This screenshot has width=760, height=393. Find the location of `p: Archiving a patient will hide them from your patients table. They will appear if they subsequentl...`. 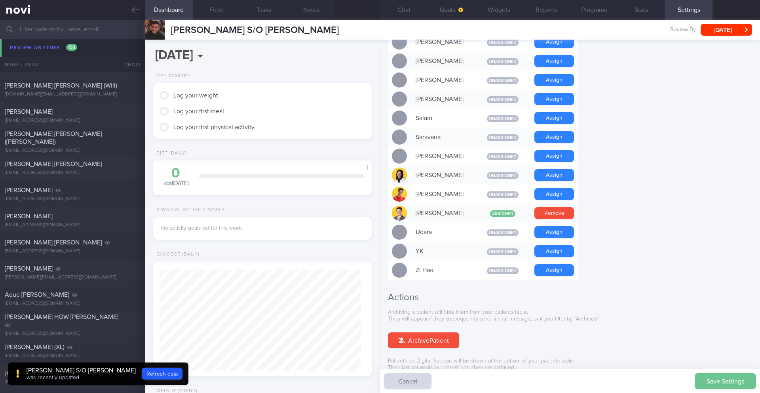

p: Archiving a patient will hide them from your patients table. They will appear if they subsequentl... is located at coordinates (570, 315).